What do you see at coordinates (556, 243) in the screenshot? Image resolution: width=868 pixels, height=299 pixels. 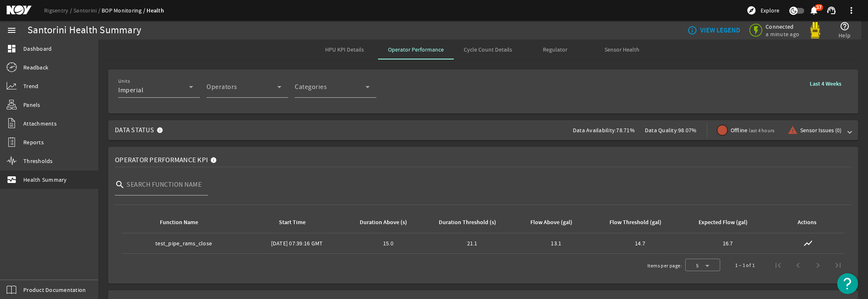 I see `div: 13.1` at bounding box center [556, 243].